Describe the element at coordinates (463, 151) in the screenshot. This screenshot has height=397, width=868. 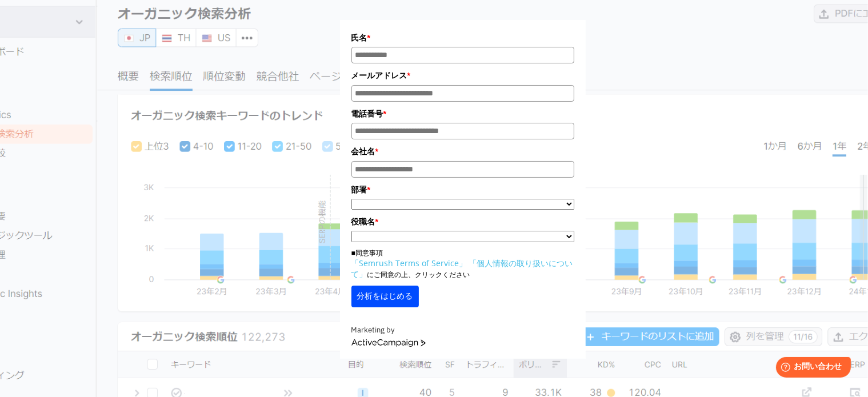
I see `label: 会社名` at that location.